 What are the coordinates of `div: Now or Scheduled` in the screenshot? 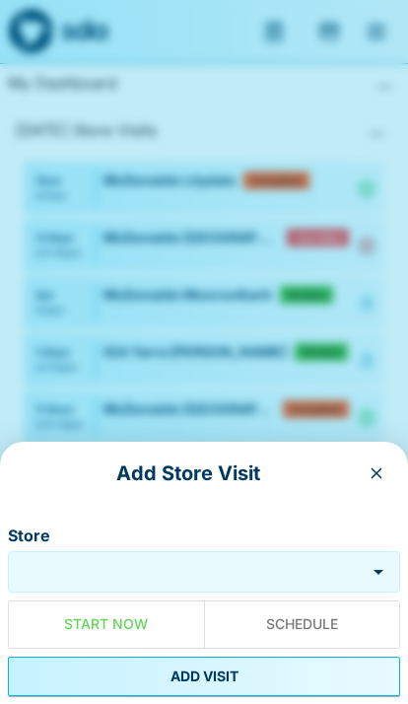 It's located at (204, 624).